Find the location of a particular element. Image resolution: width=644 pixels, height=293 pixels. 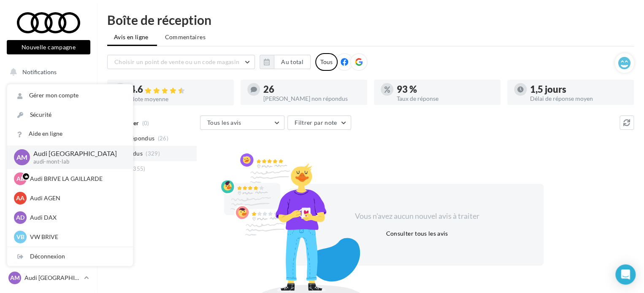

span: (355) is located at coordinates (138, 169).